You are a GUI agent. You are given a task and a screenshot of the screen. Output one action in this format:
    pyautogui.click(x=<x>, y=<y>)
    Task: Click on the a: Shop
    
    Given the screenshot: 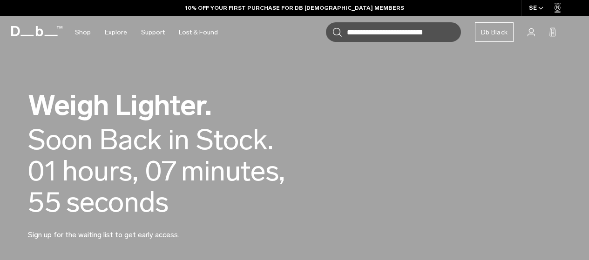 What is the action you would take?
    pyautogui.click(x=83, y=32)
    